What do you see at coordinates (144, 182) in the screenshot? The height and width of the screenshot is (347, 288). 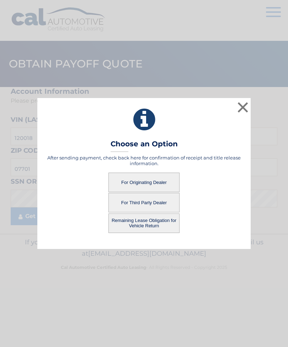 I see `button: For Originating Dealer` at bounding box center [144, 182].